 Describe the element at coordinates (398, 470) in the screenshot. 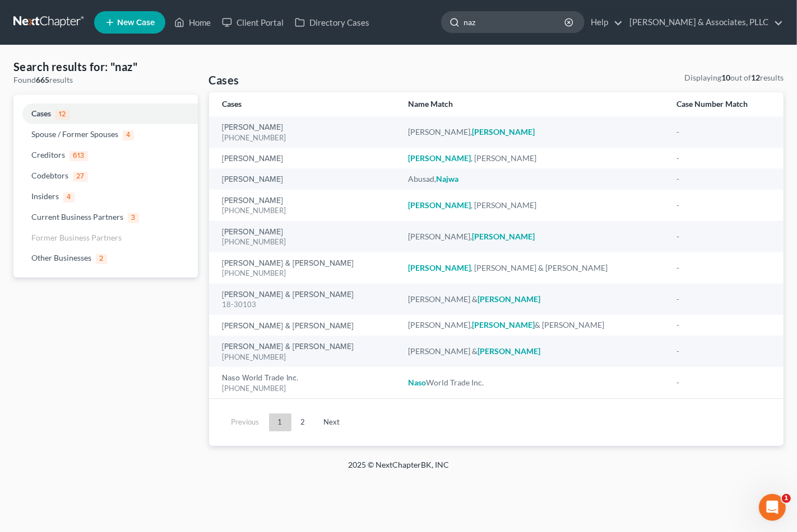

I see `div: 2025 © NextChapterBK, INC` at that location.